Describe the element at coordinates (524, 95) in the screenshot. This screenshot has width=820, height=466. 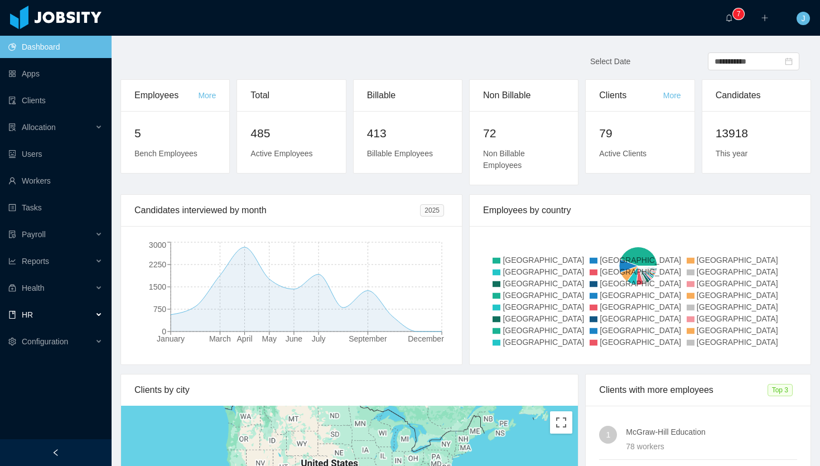
I see `div: Non Billable` at that location.